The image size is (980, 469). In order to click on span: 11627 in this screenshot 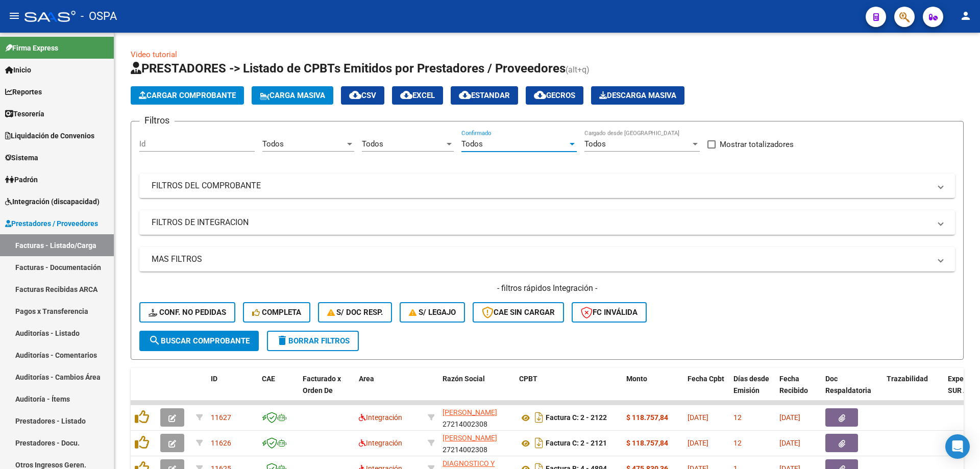, I will do `click(221, 417)`.